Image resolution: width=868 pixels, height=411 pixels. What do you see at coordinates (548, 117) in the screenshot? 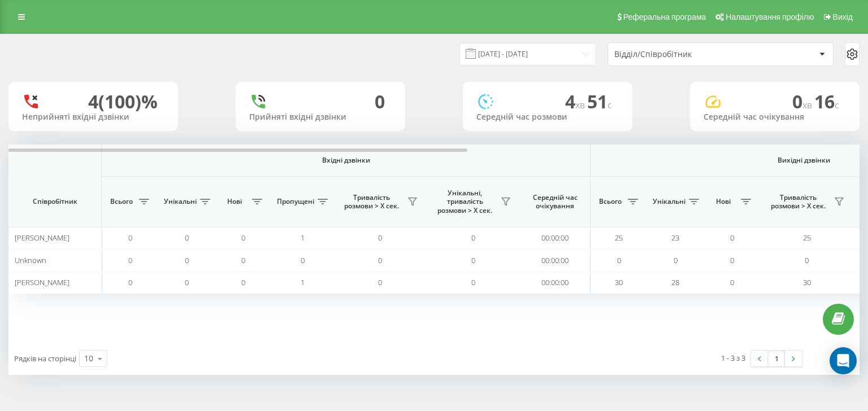
I see `div: Середній час розмови` at bounding box center [548, 117].